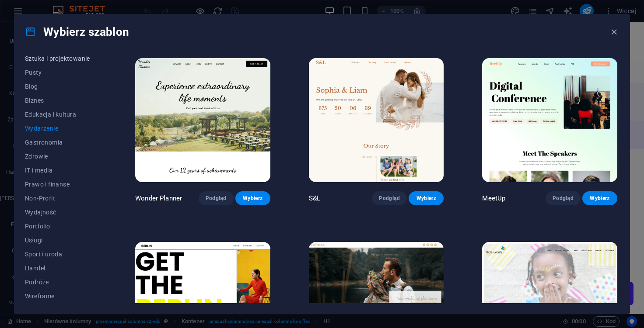  I want to click on button: Pusty, so click(61, 72).